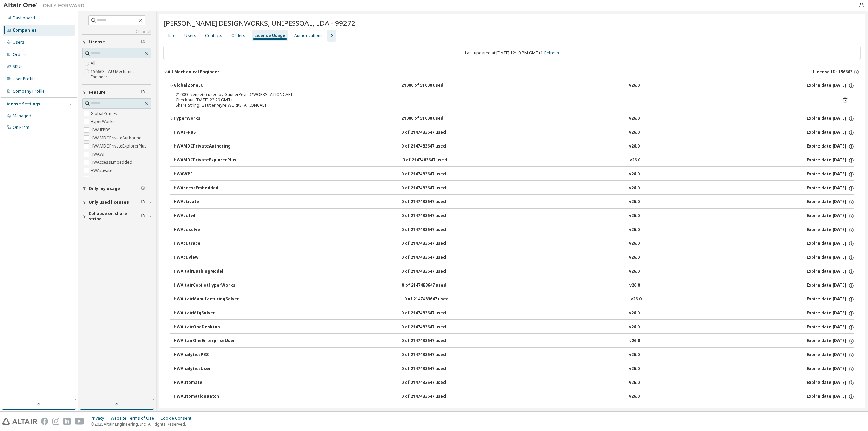  What do you see at coordinates (143, 424) in the screenshot?
I see `p: © 2025 Altair Engineering, Inc. All Rights Reserved.` at bounding box center [143, 424].